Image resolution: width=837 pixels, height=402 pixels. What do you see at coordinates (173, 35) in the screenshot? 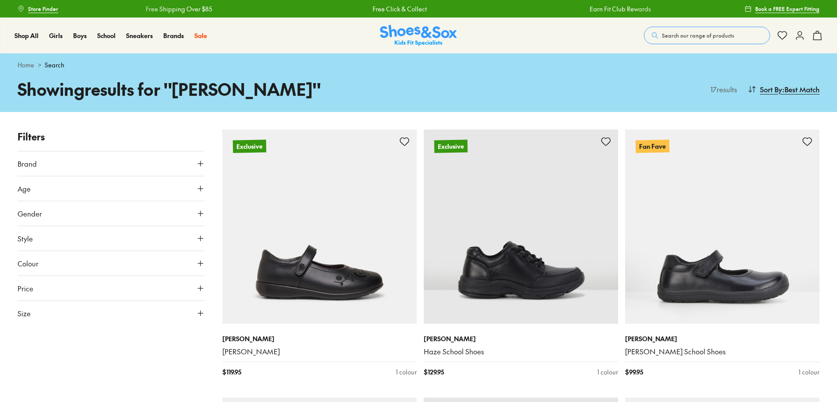
I see `a: Brands` at bounding box center [173, 35].